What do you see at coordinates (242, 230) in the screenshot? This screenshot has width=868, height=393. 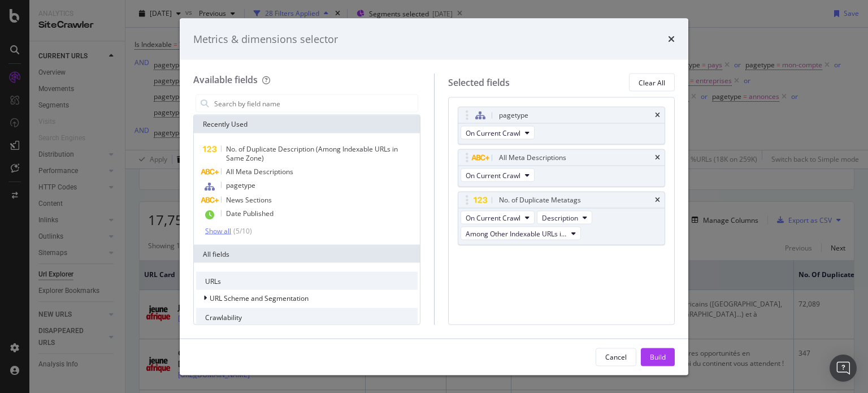 I see `div: ( 5 / 10 )` at bounding box center [242, 230].